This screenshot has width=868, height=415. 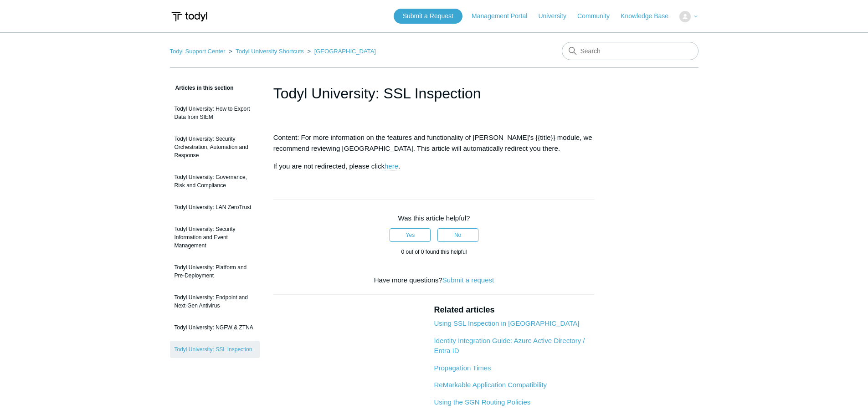 I want to click on p: If you are not redirected, please click ., so click(x=434, y=166).